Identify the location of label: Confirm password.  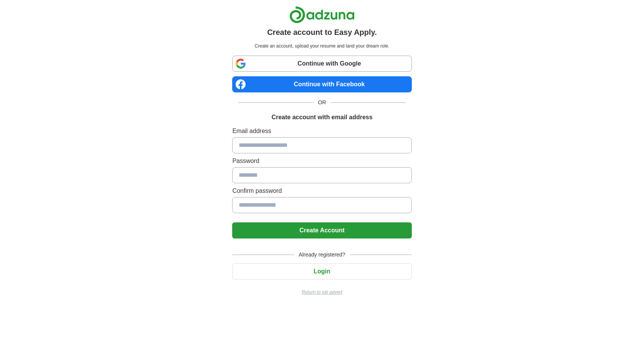
(321, 191).